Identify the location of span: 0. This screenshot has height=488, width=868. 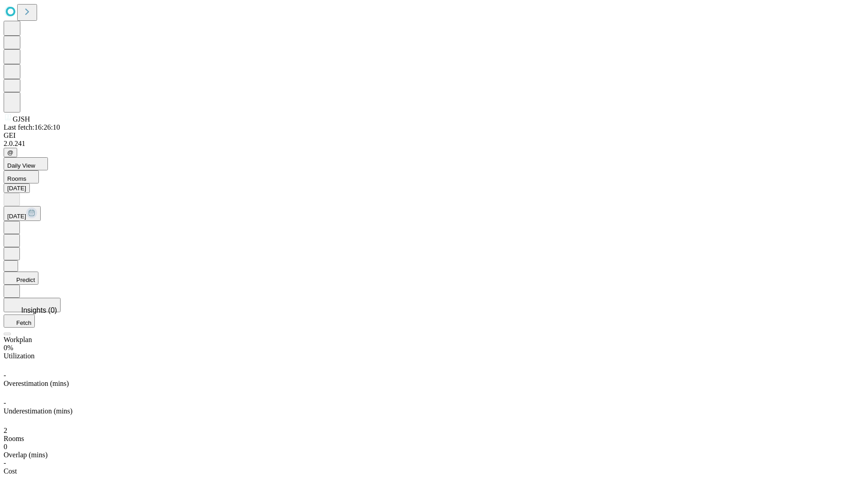
(6, 446).